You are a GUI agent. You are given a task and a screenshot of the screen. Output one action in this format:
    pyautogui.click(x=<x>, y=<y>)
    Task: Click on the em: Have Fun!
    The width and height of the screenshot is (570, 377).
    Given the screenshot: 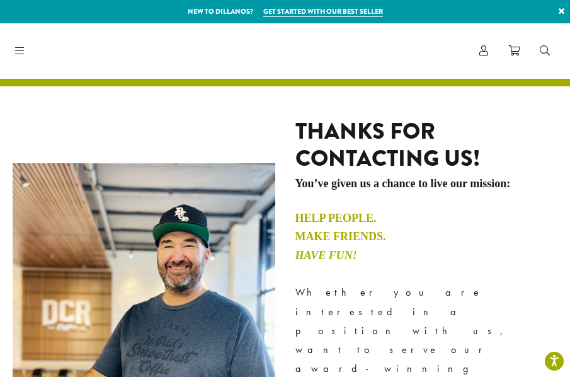 What is the action you would take?
    pyautogui.click(x=326, y=255)
    